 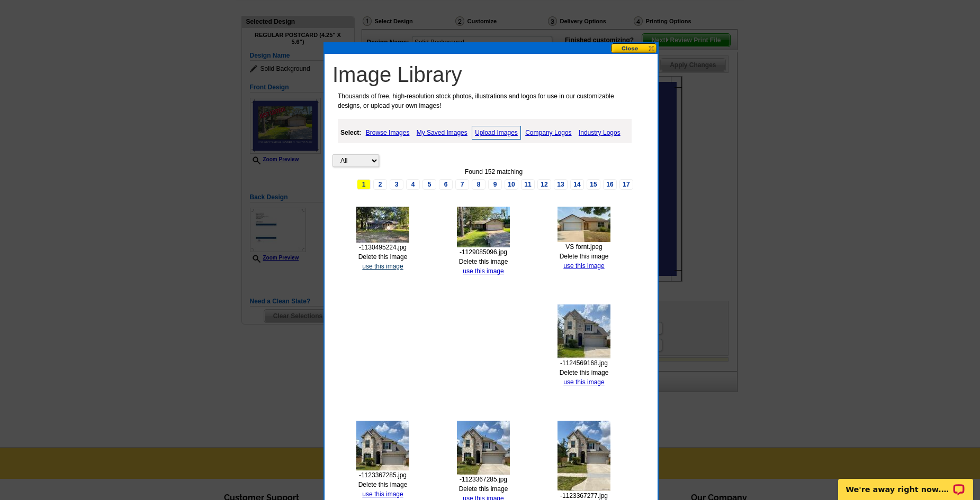 What do you see at coordinates (583, 331) in the screenshot?
I see `img: thumb-68a8099f92c8e.jpg` at bounding box center [583, 331].